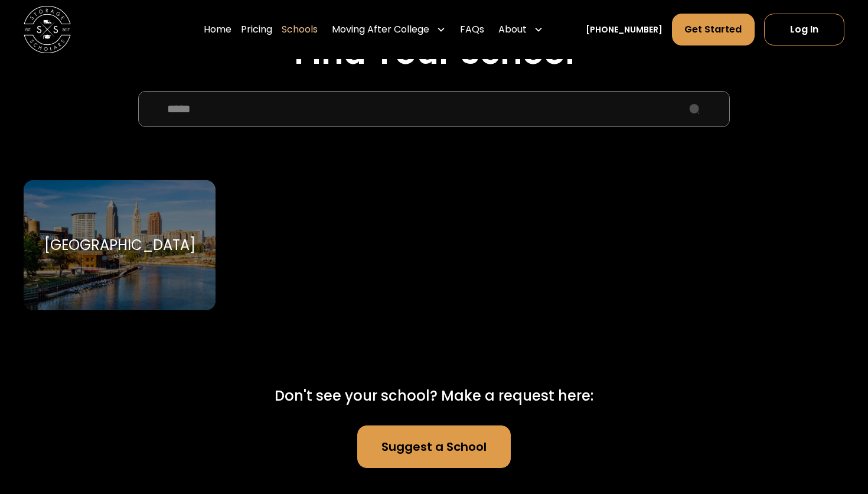  Describe the element at coordinates (434, 447) in the screenshot. I see `a: Suggest a School` at that location.